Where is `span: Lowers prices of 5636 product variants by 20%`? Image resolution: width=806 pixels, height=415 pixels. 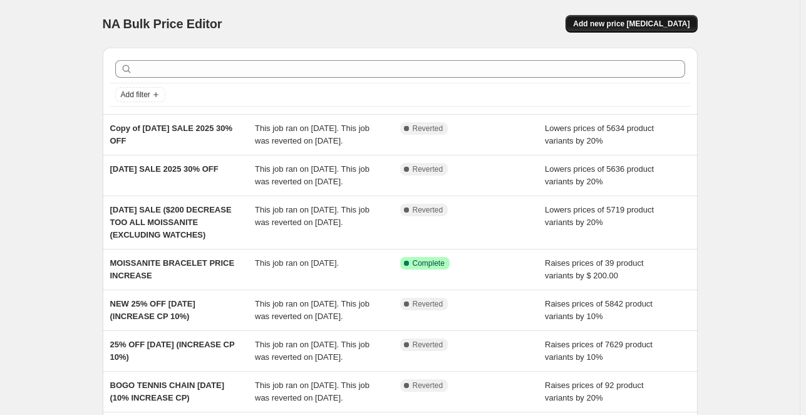
span: Lowers prices of 5636 product variants by 20% is located at coordinates (599, 175).